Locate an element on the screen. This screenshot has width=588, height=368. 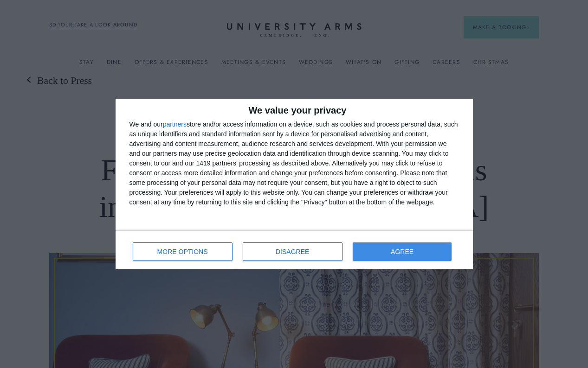
span: MORE OPTIONS is located at coordinates (183, 252).